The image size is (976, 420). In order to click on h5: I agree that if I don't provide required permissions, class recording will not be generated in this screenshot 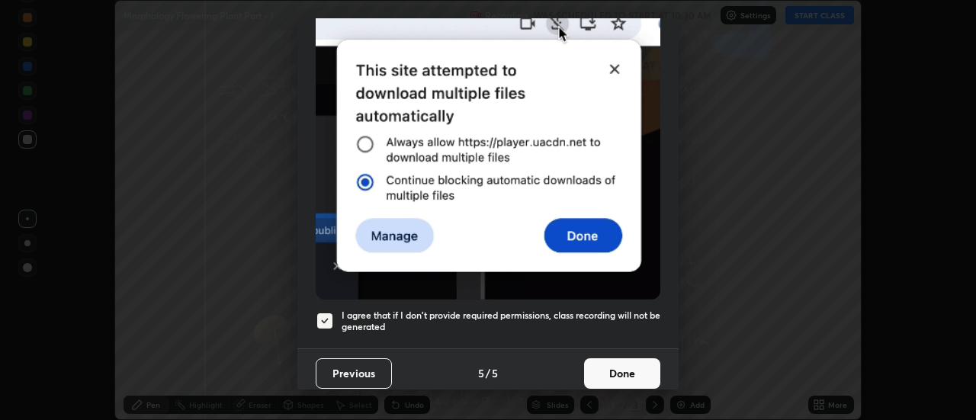, I will do `click(501, 321)`.